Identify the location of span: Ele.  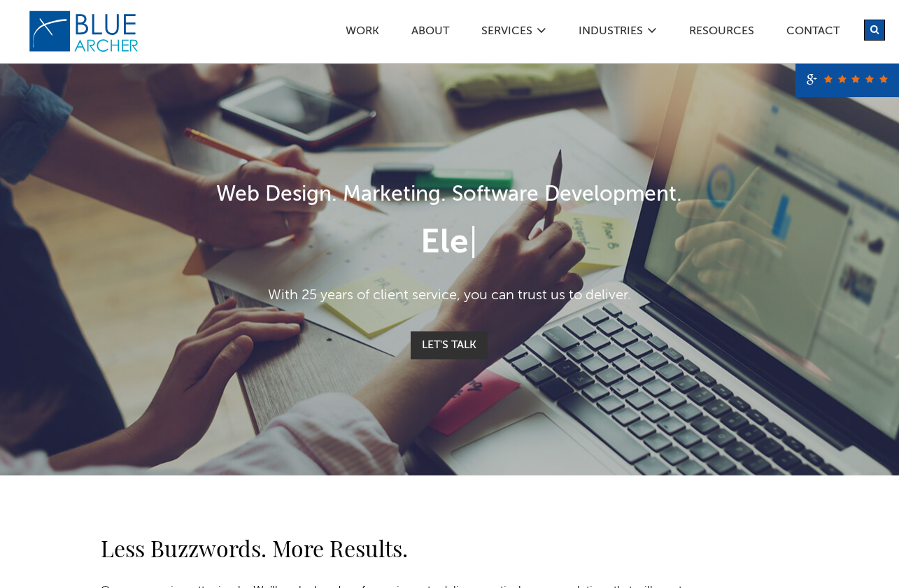
(444, 243).